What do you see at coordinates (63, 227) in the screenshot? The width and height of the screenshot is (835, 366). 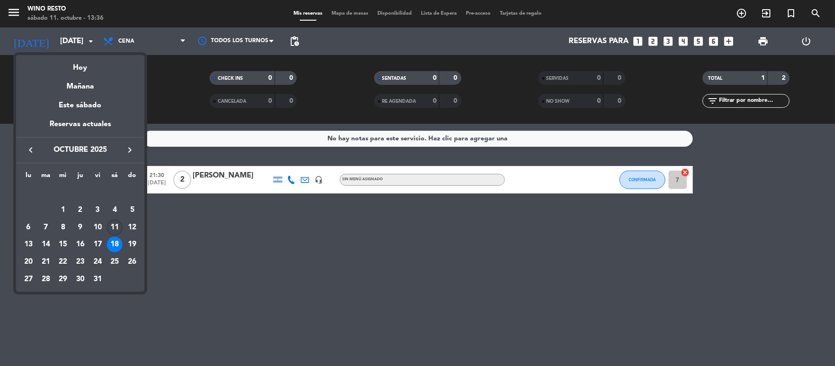 I see `div: 8` at bounding box center [63, 227].